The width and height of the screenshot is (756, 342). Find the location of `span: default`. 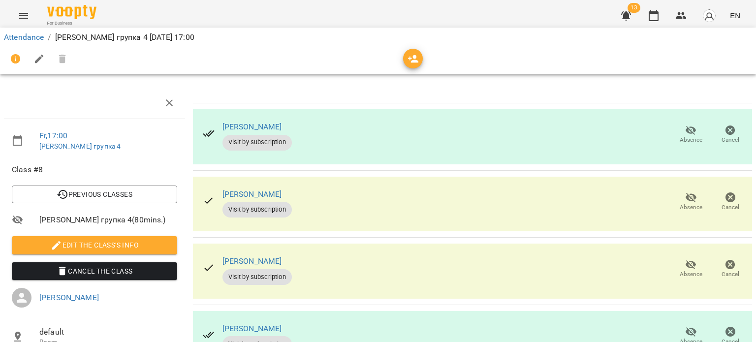

span: default is located at coordinates (108, 332).